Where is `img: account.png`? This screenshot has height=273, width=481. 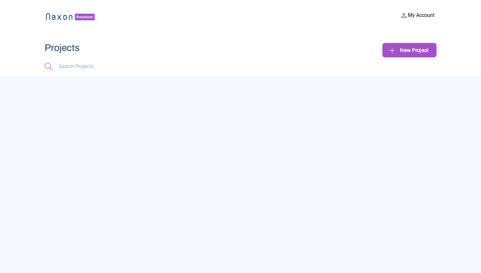 img: account.png is located at coordinates (404, 15).